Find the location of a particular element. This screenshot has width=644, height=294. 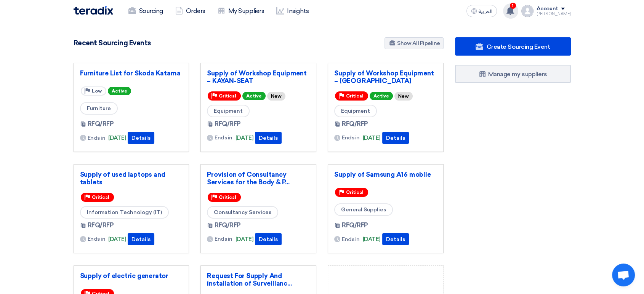

a: Supply of Workshop Equipment – KAYAN-SEAT is located at coordinates (258, 77).